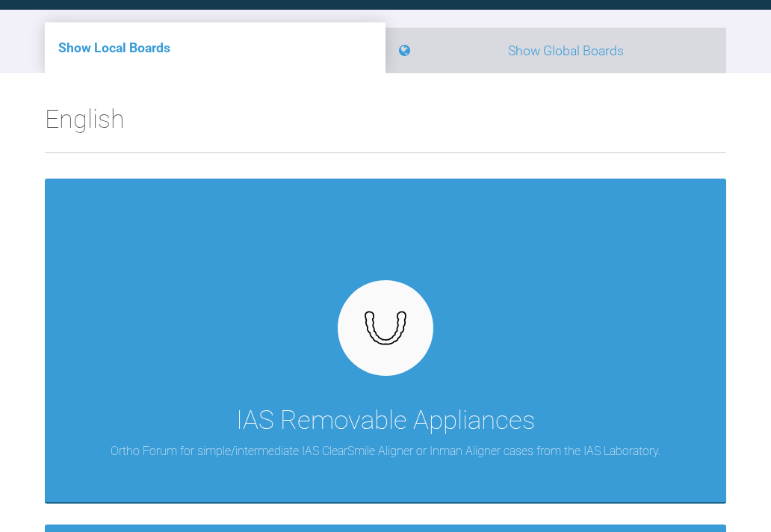  I want to click on h2: English, so click(386, 126).